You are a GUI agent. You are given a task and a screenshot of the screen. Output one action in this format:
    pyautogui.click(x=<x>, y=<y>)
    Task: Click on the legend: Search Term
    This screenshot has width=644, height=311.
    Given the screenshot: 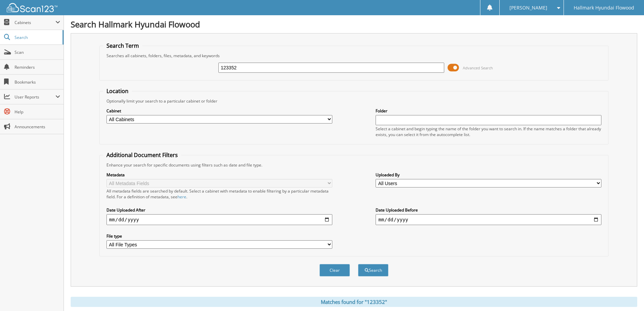 What is the action you would take?
    pyautogui.click(x=123, y=46)
    